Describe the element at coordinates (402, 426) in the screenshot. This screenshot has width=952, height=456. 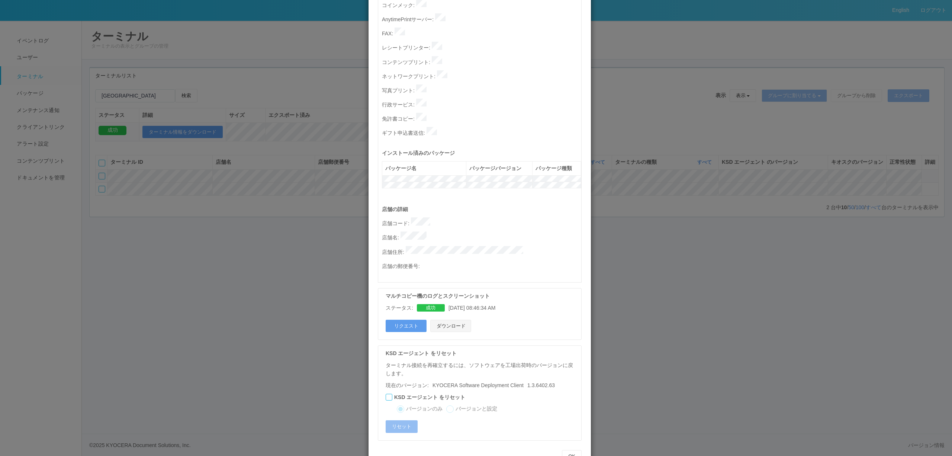
I see `button: リセット` at that location.